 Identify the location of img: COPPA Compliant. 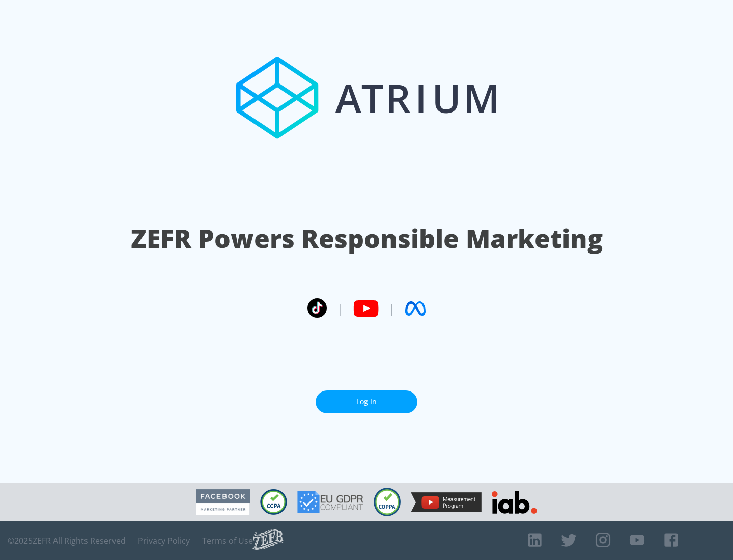
(387, 502).